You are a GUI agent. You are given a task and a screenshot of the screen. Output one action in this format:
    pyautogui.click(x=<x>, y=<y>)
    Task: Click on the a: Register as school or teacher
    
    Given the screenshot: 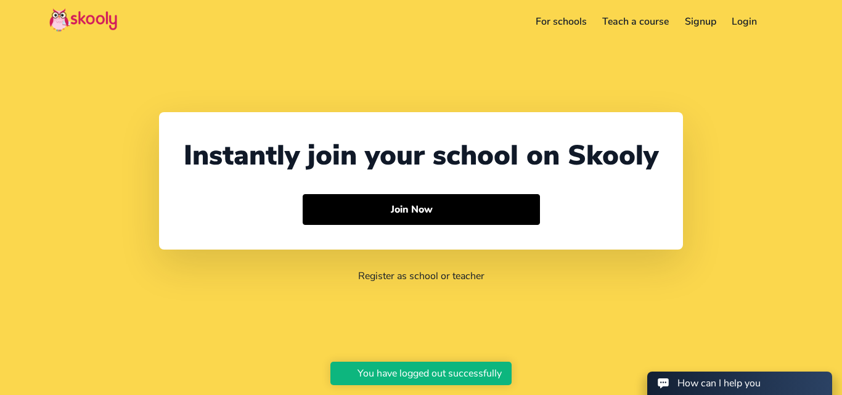 What is the action you would take?
    pyautogui.click(x=421, y=276)
    